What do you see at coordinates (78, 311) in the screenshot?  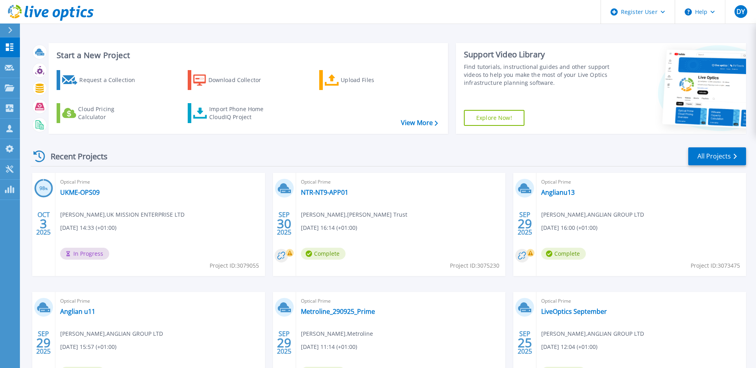 I see `a: Anglian u11` at bounding box center [78, 311].